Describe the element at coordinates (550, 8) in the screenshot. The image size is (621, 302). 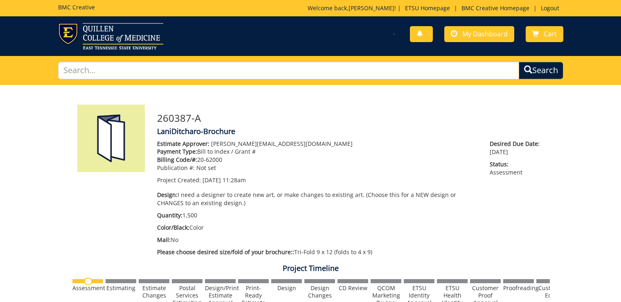
I see `a: Logout` at that location.